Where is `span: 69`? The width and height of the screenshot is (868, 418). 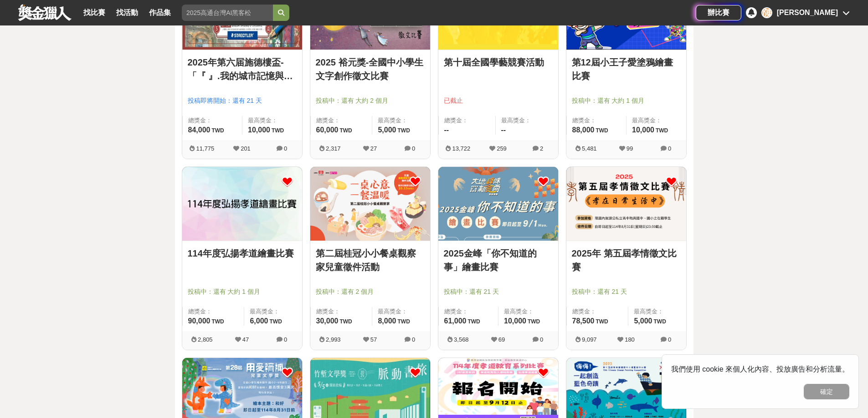 span: 69 is located at coordinates (502, 339).